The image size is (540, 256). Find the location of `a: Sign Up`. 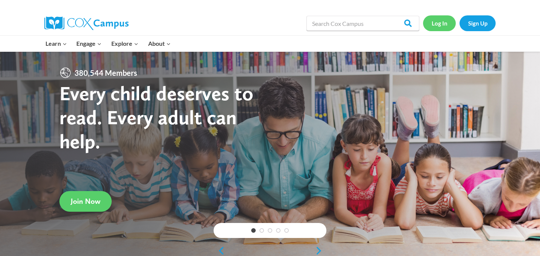

a: Sign Up is located at coordinates (477, 23).